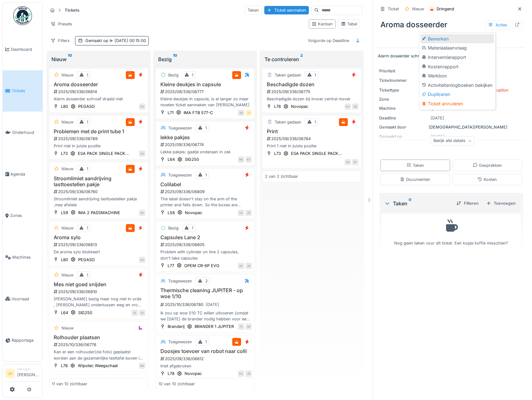 Image resolution: width=532 pixels, height=400 pixels. I want to click on sup: 0, so click(410, 204).